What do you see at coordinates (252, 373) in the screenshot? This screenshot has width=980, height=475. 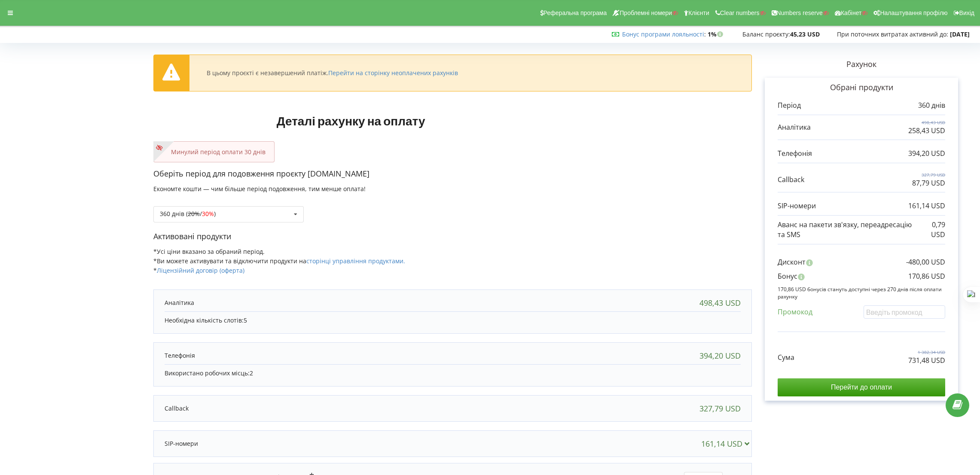 I see `span: 2` at bounding box center [252, 373].